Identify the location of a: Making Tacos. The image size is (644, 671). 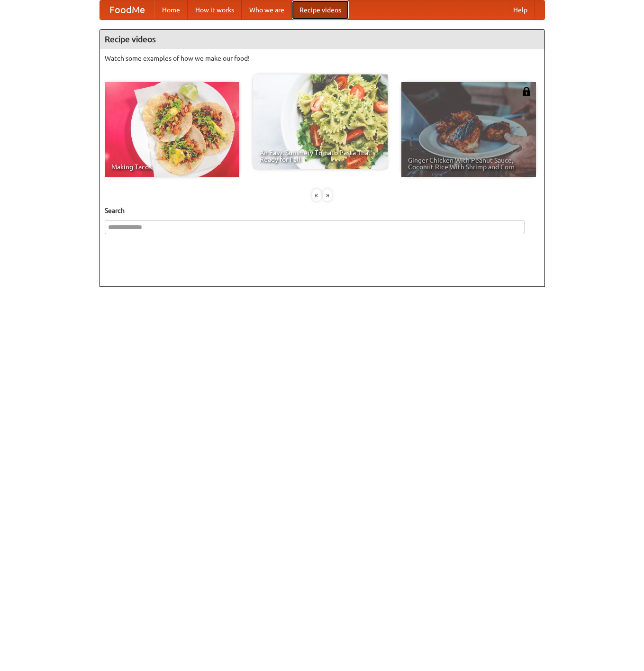
(172, 130).